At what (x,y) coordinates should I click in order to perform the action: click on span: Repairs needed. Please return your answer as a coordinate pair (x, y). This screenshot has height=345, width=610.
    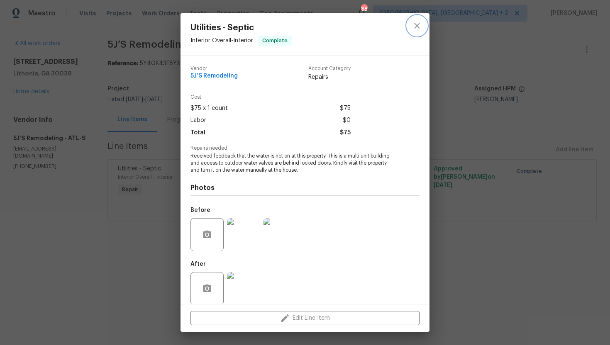
    Looking at the image, I should click on (305, 148).